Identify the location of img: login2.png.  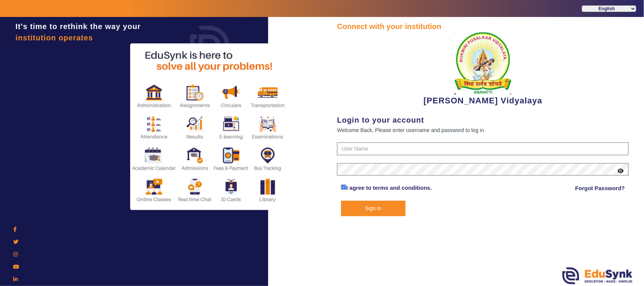
(209, 127).